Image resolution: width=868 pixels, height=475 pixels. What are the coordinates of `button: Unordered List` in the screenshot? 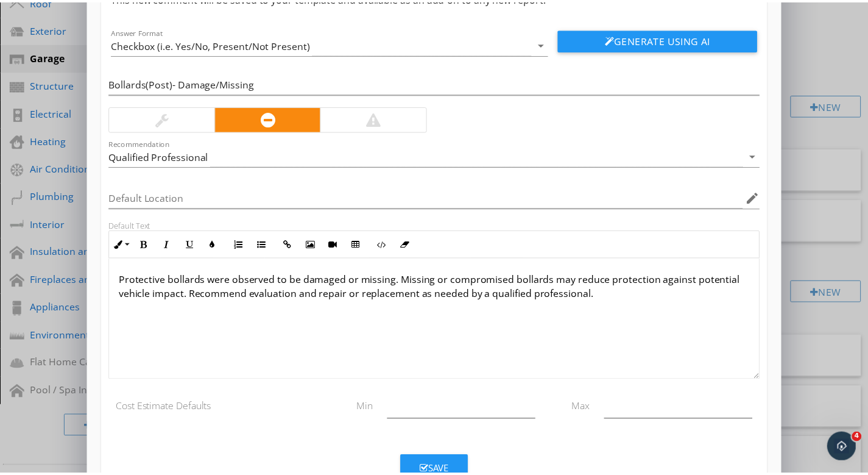 It's located at (264, 245).